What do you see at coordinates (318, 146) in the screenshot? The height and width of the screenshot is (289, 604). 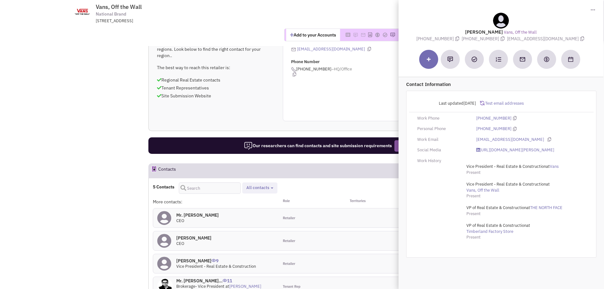 I see `span: Our researchers can find contacts and site submission requirements` at bounding box center [318, 146].